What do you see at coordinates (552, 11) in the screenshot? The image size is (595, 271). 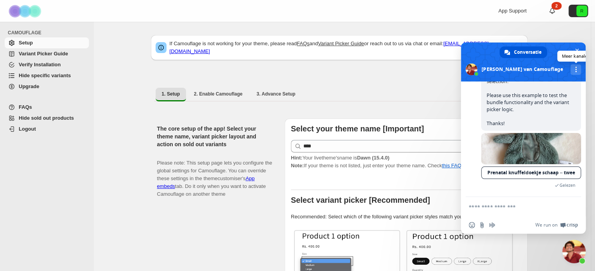 I see `a: 2` at bounding box center [552, 11].